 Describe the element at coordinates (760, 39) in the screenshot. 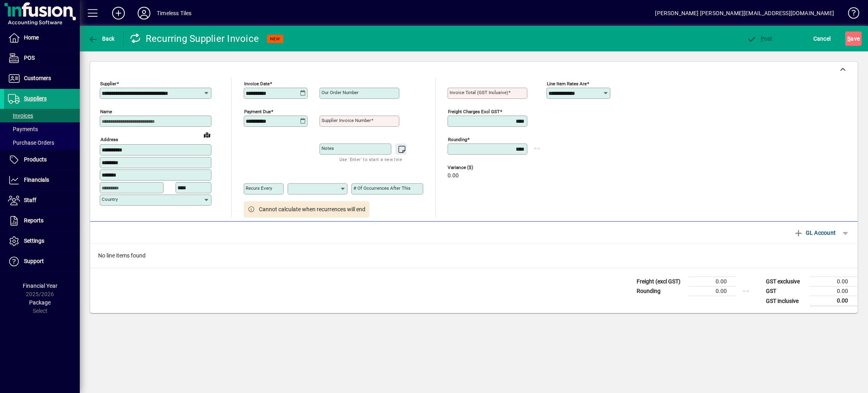

I see `span: ost` at that location.